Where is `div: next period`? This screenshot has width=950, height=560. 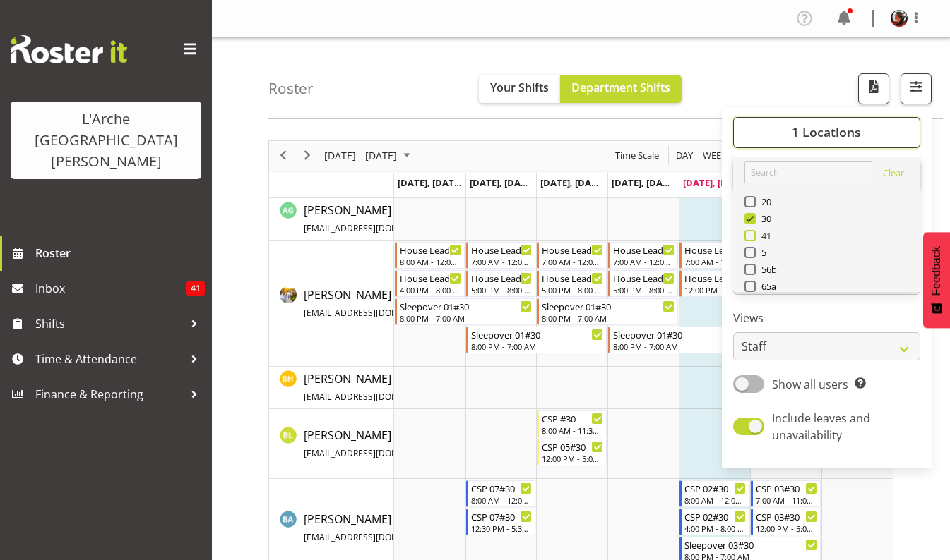
div: next period is located at coordinates (308, 156).